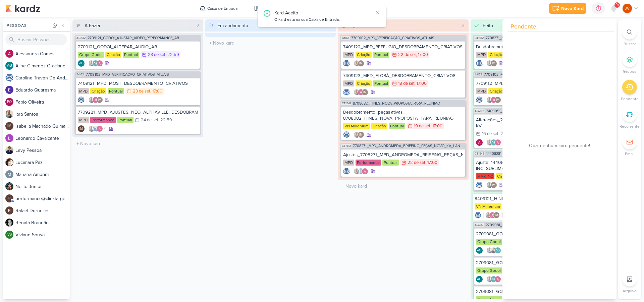  What do you see at coordinates (542, 38) in the screenshot?
I see `span: 7708271_MPD_ANDROMEDA_BRIEFING_PEÇAS_NOVO_KV_LANÇAMENTO` at bounding box center [542, 38].